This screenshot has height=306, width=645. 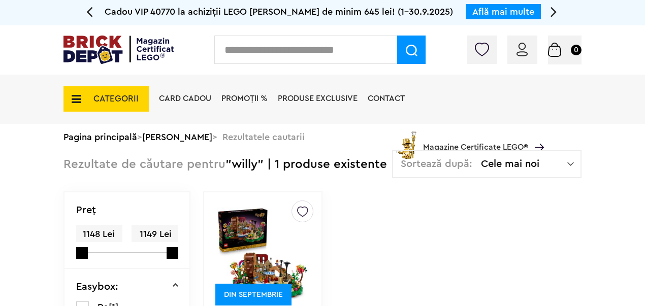 I want to click on p: Preţ, so click(x=86, y=210).